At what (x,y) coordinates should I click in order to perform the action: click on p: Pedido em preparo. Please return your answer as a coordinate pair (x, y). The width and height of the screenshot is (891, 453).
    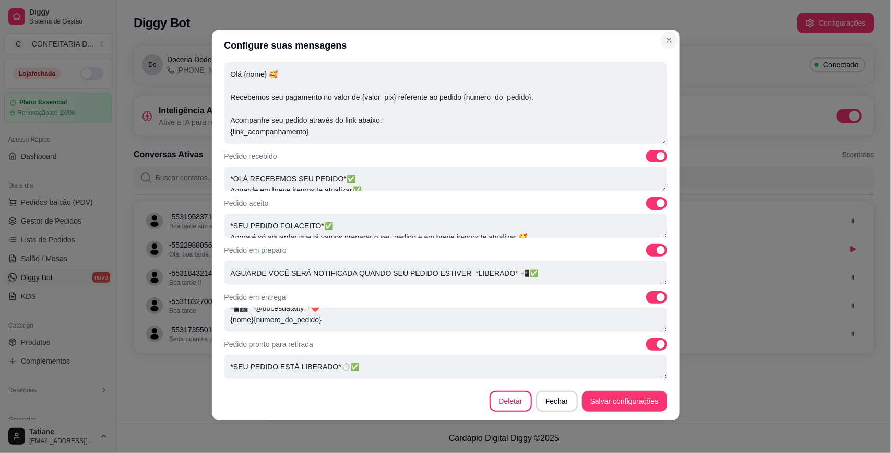
    Looking at the image, I should click on (255, 250).